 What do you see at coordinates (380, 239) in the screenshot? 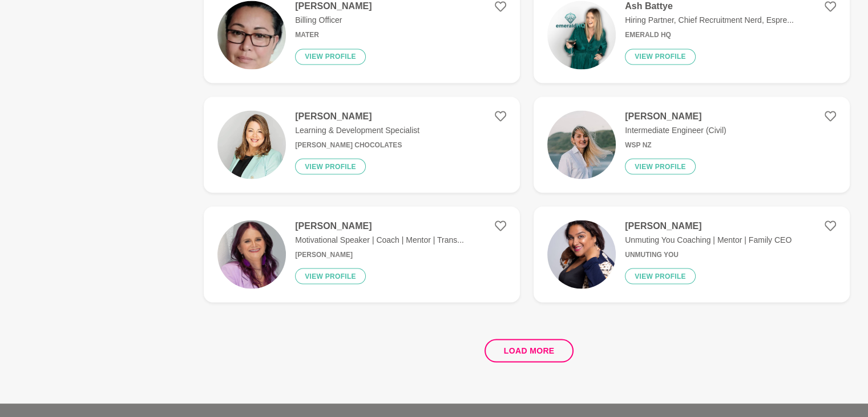
I see `p: Motivational Speaker | Coach | Mentor | Trans...` at bounding box center [380, 239].